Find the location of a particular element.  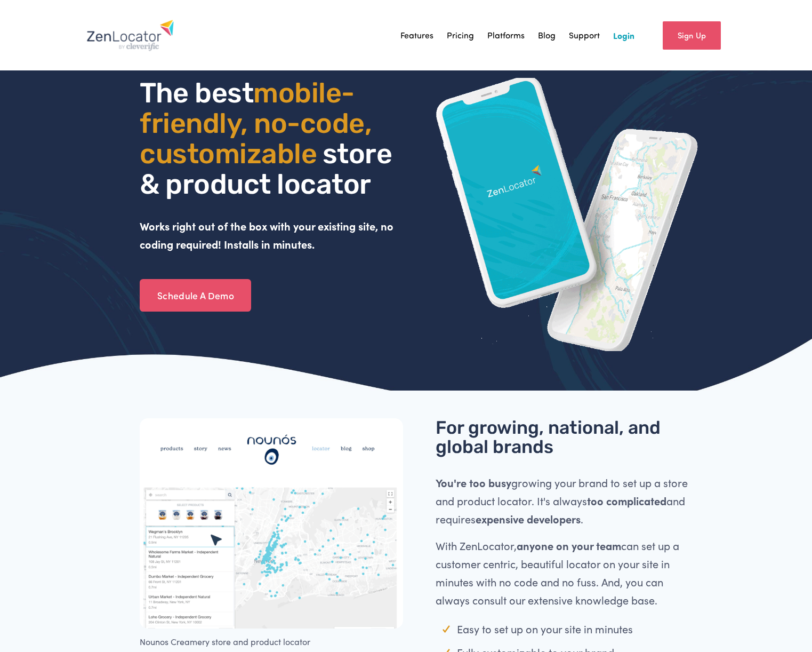

strong: too complicated is located at coordinates (627, 500).